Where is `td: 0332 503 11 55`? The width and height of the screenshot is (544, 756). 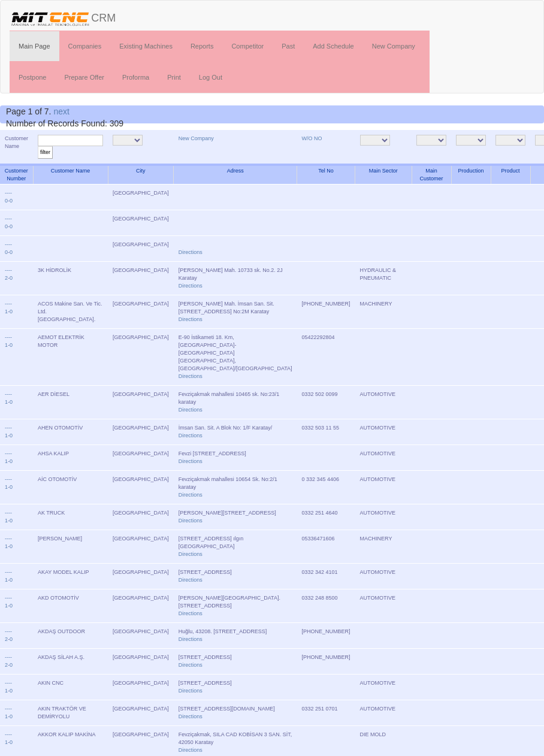
td: 0332 503 11 55 is located at coordinates (326, 432).